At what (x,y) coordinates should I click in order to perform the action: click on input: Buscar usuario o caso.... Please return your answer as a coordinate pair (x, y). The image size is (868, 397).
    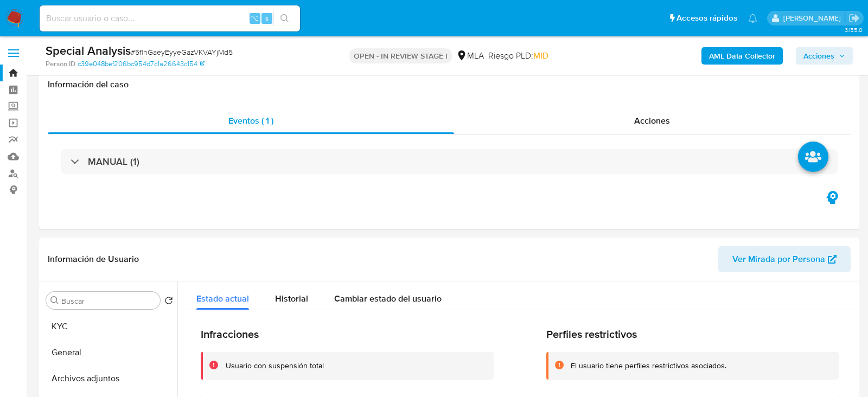
    Looking at the image, I should click on (169, 19).